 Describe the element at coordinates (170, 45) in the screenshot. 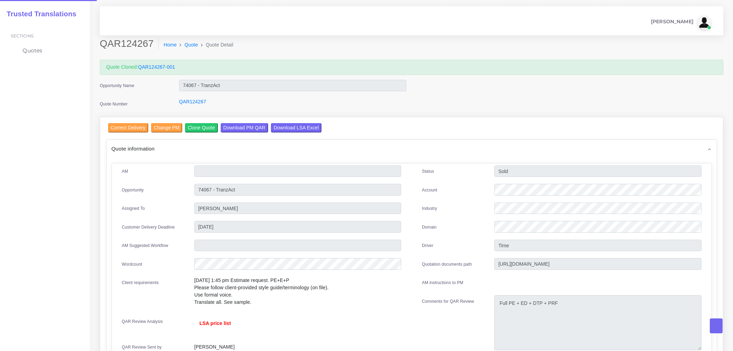

I see `a: Home` at that location.